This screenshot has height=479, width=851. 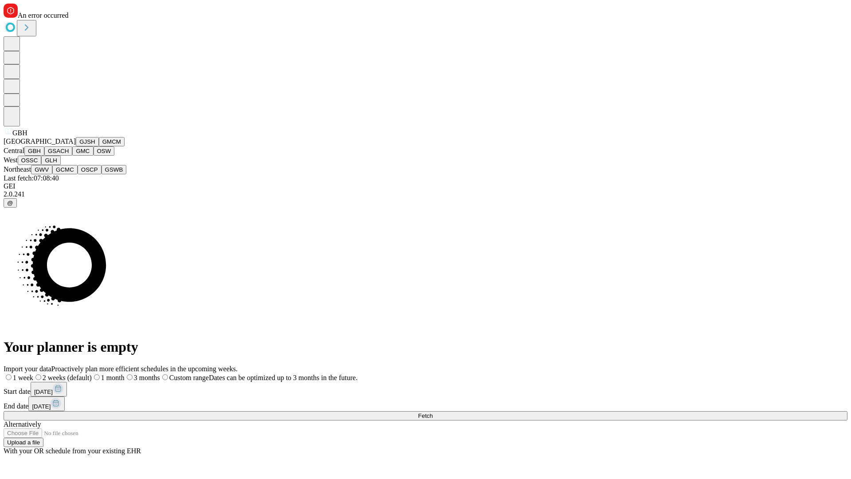 What do you see at coordinates (17, 169) in the screenshot?
I see `span: Northeast` at bounding box center [17, 169].